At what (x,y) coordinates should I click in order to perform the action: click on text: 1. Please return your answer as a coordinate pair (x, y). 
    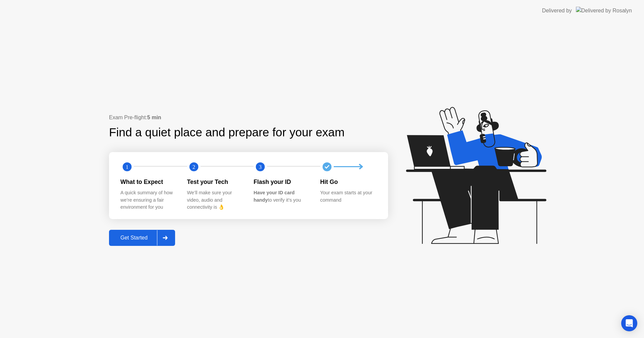
    Looking at the image, I should click on (127, 166).